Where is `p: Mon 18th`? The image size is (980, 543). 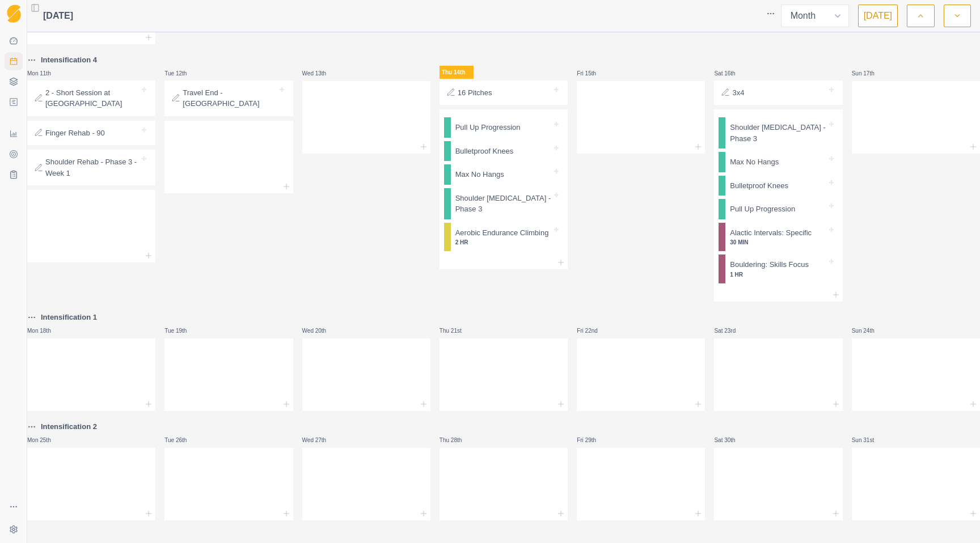 p: Mon 18th is located at coordinates (44, 330).